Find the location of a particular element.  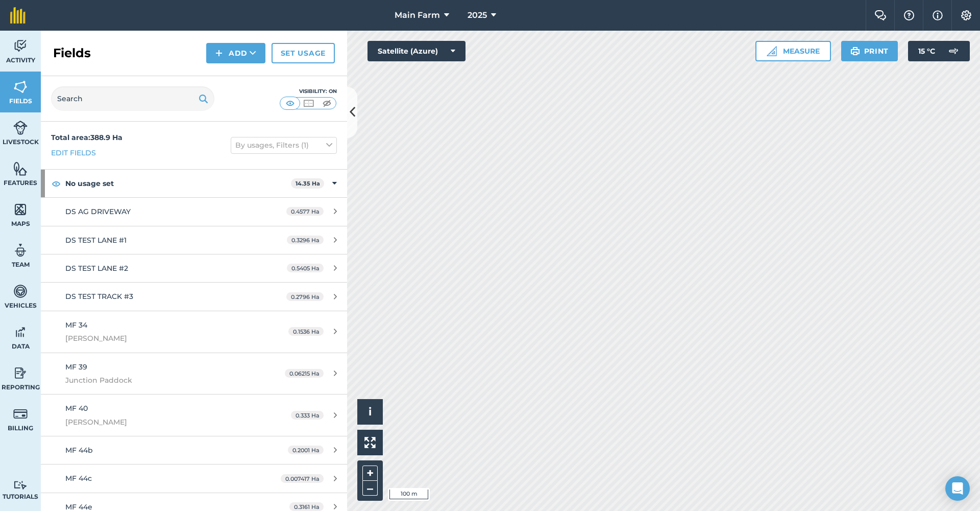

span: 0.007417 Ha is located at coordinates (303, 479).